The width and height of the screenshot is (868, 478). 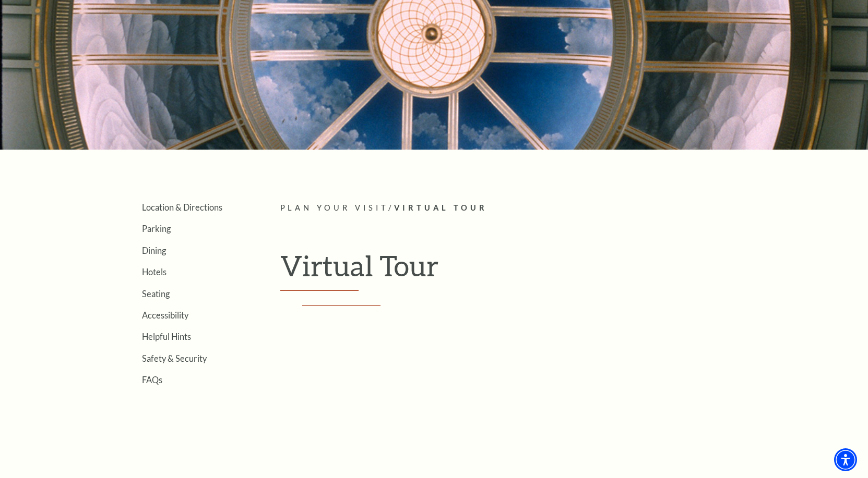 I want to click on a: Parking, so click(x=156, y=228).